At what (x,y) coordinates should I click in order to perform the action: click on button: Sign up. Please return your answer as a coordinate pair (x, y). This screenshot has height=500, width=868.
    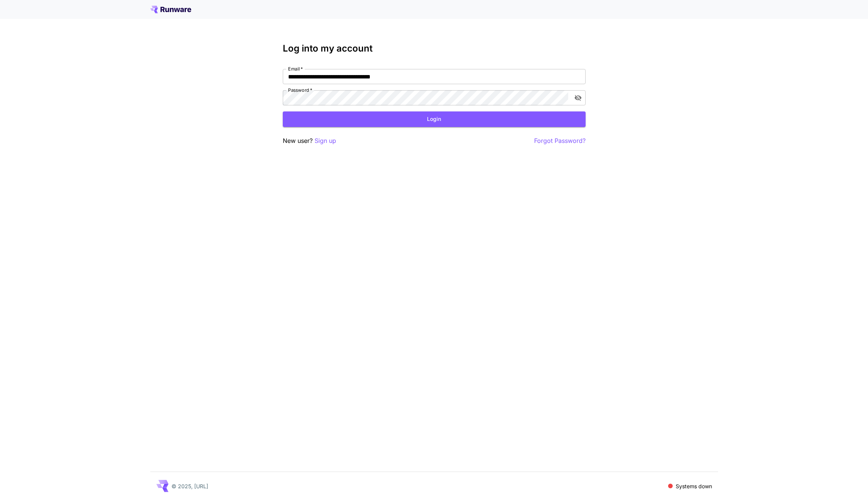
    Looking at the image, I should click on (325, 140).